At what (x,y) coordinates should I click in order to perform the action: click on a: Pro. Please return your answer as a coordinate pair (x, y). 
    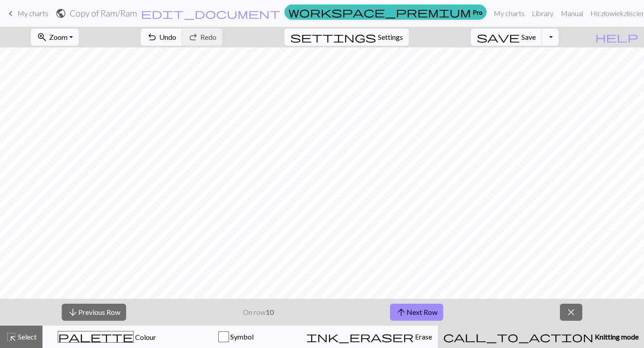
    Looking at the image, I should click on (385, 12).